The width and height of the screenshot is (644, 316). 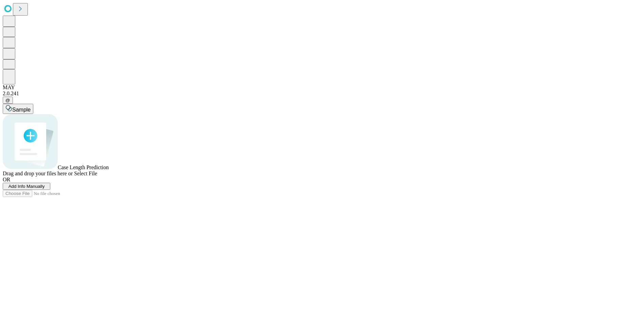 What do you see at coordinates (38, 173) in the screenshot?
I see `span: Drag and drop your files here or` at bounding box center [38, 173].